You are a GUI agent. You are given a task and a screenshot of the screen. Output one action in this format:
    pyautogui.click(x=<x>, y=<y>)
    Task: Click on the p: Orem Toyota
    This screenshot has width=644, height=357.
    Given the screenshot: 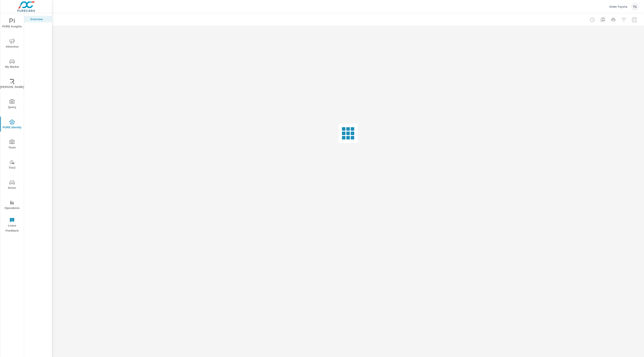 What is the action you would take?
    pyautogui.click(x=618, y=7)
    